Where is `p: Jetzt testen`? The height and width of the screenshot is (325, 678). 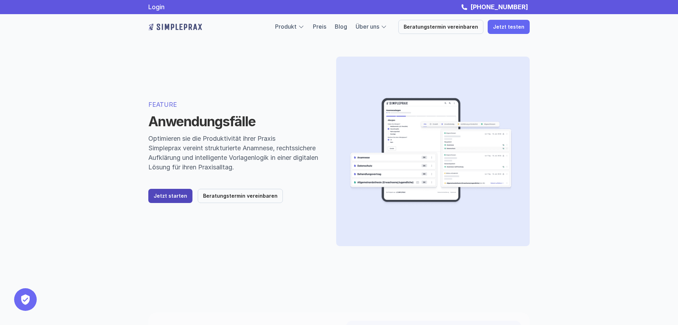 p: Jetzt testen is located at coordinates (509, 27).